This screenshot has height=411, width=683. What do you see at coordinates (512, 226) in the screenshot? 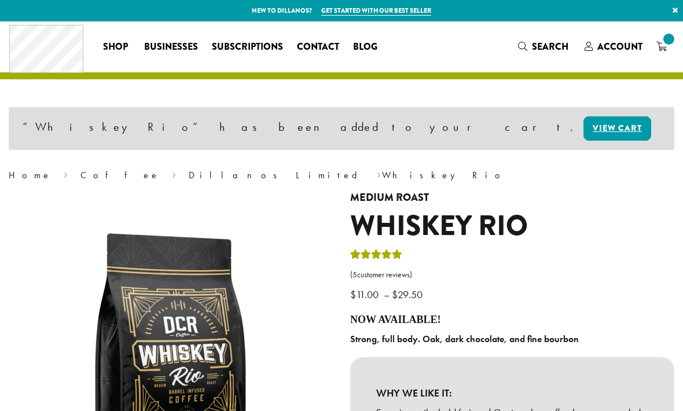
I see `h1: Whiskey Rio` at bounding box center [512, 226].